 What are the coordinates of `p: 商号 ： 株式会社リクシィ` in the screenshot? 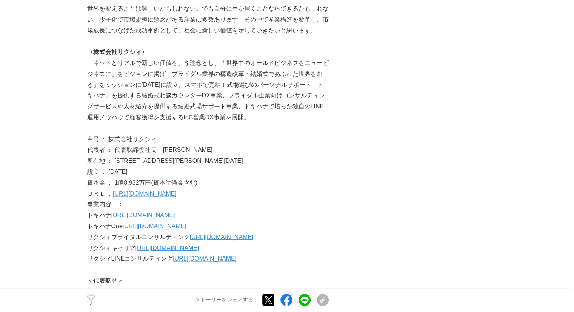 It's located at (208, 139).